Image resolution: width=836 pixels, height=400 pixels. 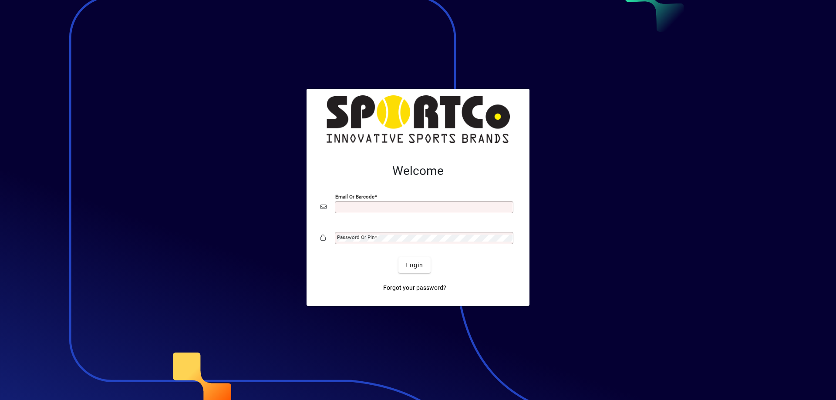 What do you see at coordinates (356, 237) in the screenshot?
I see `mat-label: Password or Pin` at bounding box center [356, 237].